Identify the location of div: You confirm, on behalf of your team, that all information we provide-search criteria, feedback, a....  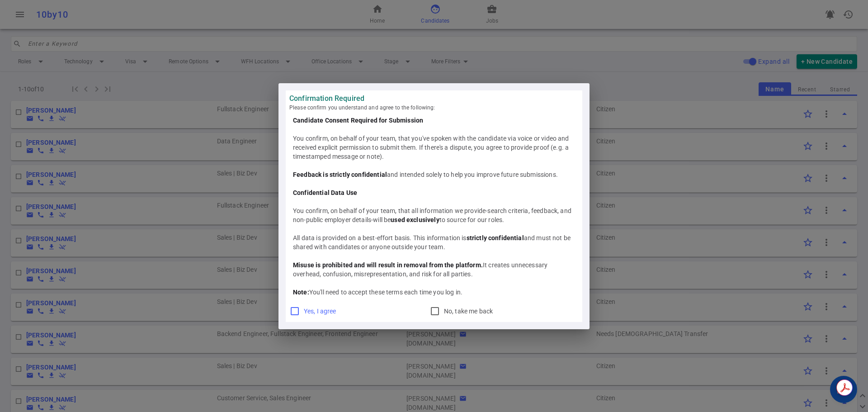
(434, 215).